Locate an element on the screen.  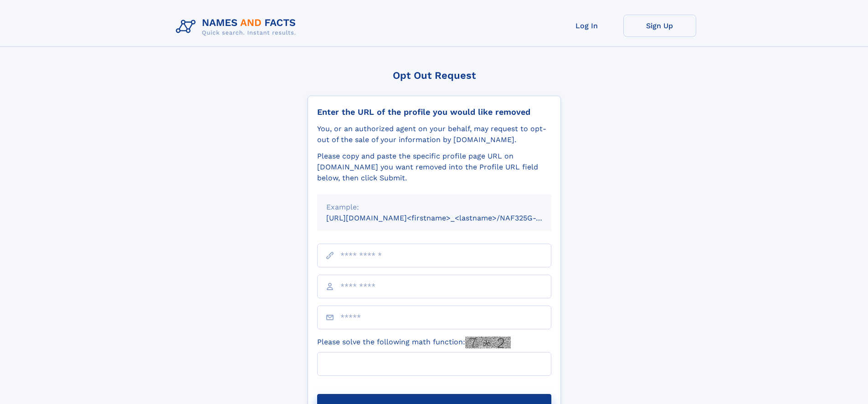
div: Enter the URL of the profile you would like removed is located at coordinates (434, 112).